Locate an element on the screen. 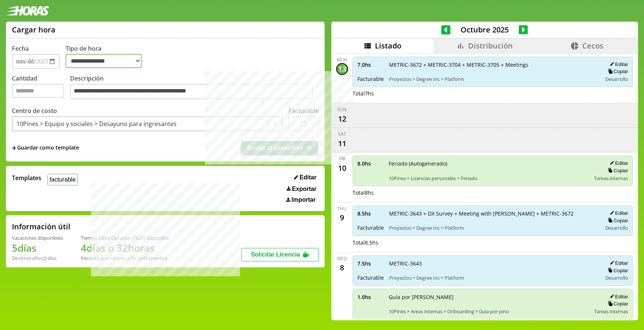 The width and height of the screenshot is (644, 330). span: 1.0 hs is located at coordinates (370, 297).